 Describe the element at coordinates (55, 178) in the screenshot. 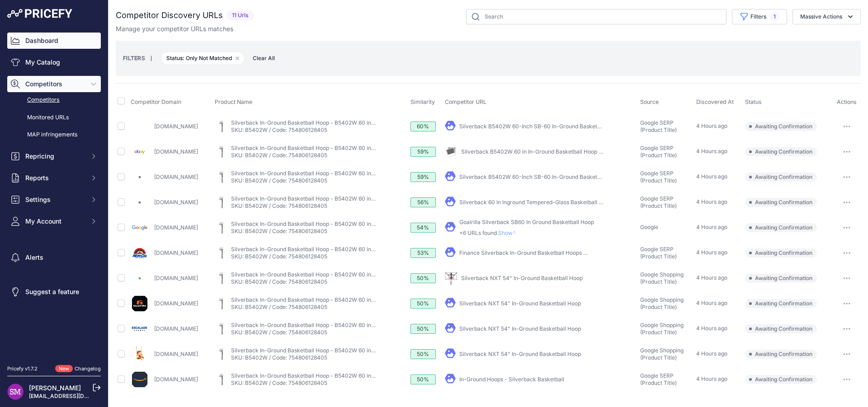

I see `span: Reports` at that location.